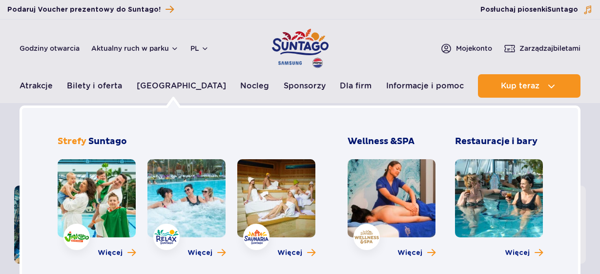  Describe the element at coordinates (107, 141) in the screenshot. I see `span: Suntago` at that location.